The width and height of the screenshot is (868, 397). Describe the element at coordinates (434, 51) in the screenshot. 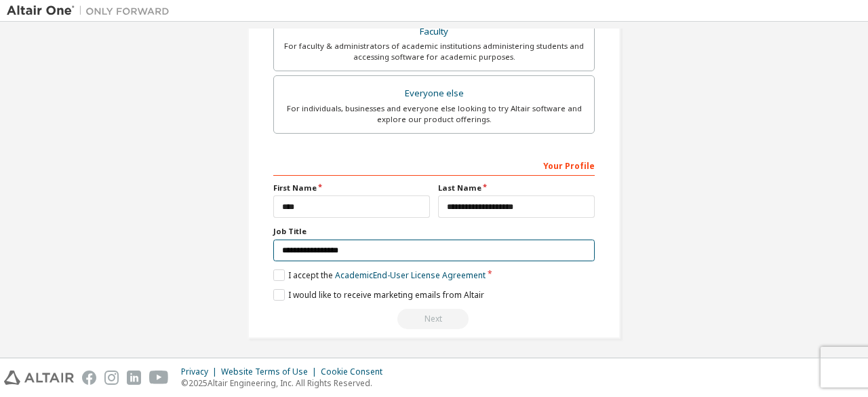

I see `div: For faculty & administrators of academic institutions administering students and accessing softwa...` at that location.